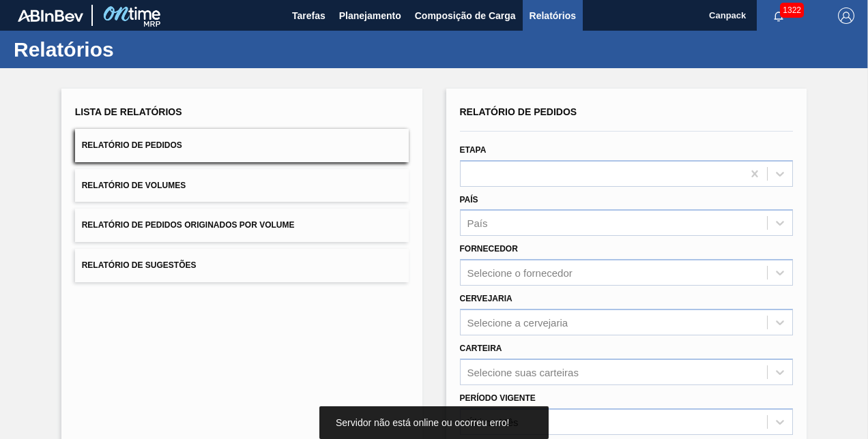  What do you see at coordinates (135, 49) in the screenshot?
I see `h1: Relatórios` at bounding box center [135, 49].